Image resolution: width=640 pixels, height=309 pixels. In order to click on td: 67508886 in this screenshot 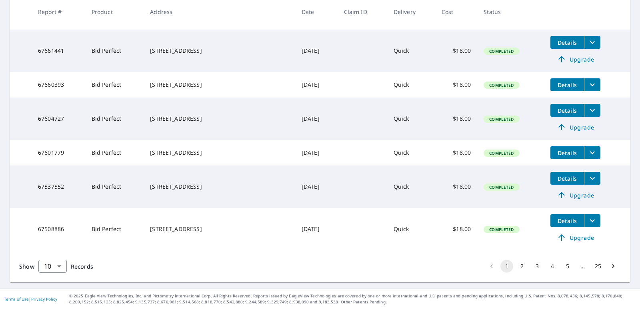, I will do `click(58, 229)`.